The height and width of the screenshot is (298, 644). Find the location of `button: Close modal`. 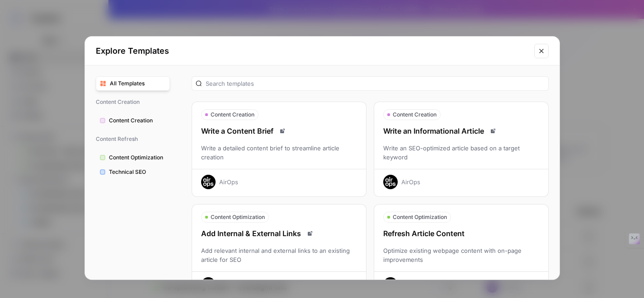

button: Close modal is located at coordinates (542, 51).